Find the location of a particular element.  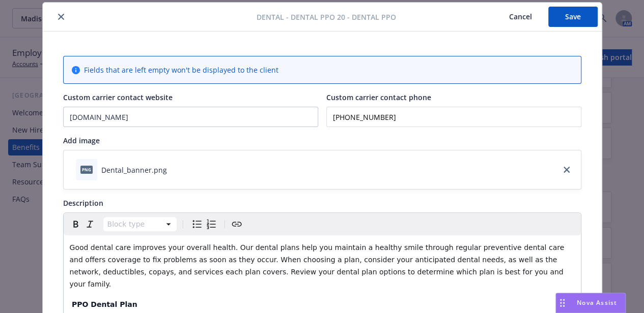

span: Custom carrier contact phone is located at coordinates (379, 97).